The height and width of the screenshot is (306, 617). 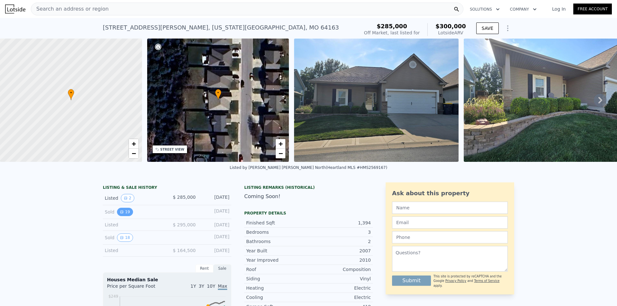 I want to click on div: Bedrooms, so click(x=278, y=233).